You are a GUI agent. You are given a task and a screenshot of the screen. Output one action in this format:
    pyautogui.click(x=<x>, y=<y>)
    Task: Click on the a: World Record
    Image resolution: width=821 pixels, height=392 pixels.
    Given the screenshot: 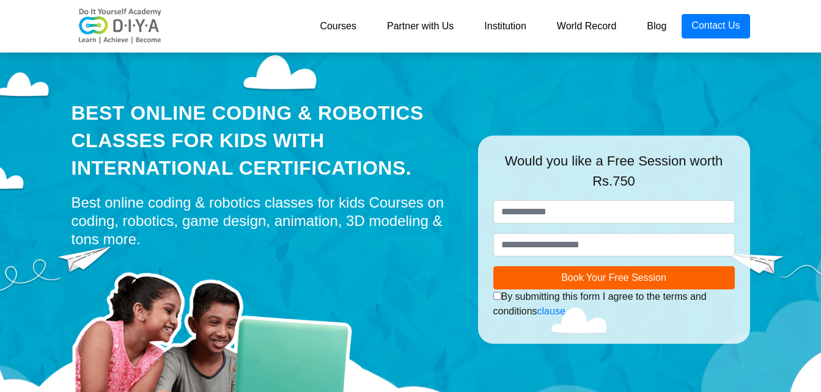 What is the action you would take?
    pyautogui.click(x=587, y=26)
    